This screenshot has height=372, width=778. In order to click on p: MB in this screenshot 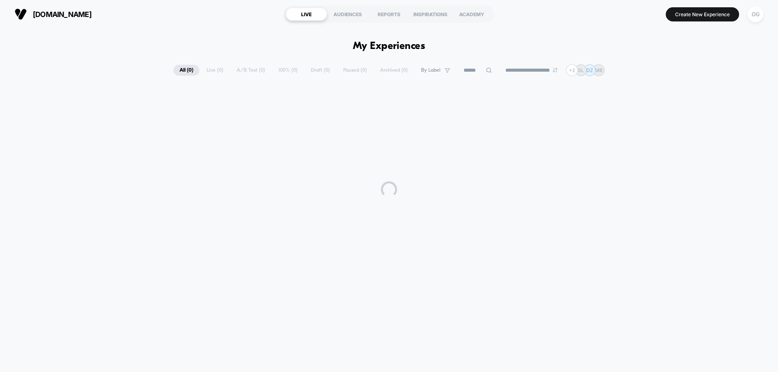, I will do `click(599, 70)`.